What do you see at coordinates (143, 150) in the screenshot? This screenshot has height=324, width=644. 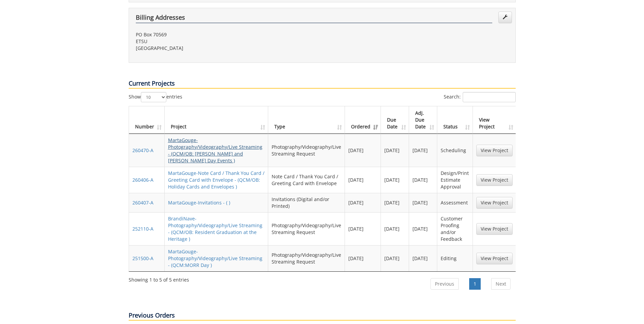 I see `a: 260470-A` at bounding box center [143, 150].